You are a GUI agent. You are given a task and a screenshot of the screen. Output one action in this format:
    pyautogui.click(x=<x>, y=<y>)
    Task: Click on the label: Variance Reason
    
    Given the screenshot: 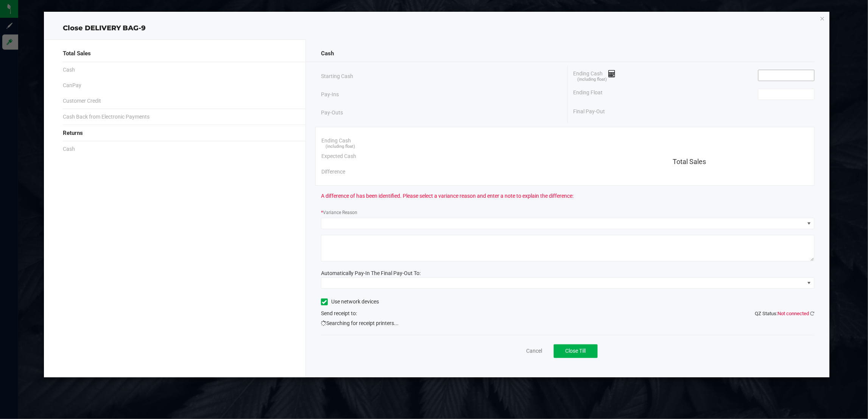 What is the action you would take?
    pyautogui.click(x=339, y=212)
    